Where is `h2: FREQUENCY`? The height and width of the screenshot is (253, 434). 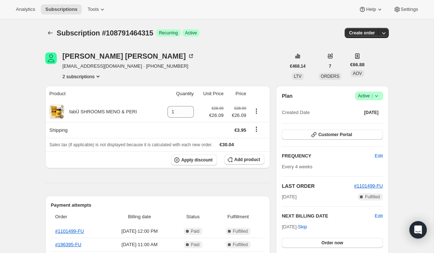 h2: FREQUENCY is located at coordinates (328, 156).